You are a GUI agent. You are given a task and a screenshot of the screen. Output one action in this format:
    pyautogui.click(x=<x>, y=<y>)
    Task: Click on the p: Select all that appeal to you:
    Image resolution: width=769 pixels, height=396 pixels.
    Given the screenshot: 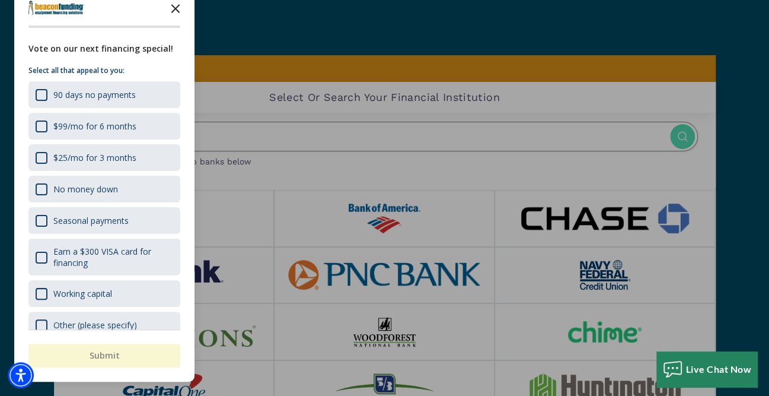 What is the action you would take?
    pyautogui.click(x=104, y=71)
    